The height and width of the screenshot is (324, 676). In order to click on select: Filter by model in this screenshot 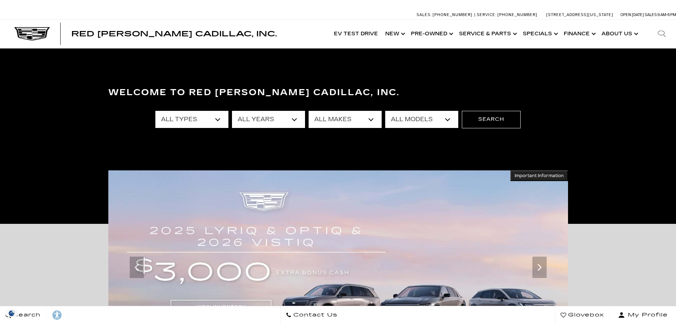, I will do `click(421, 119)`.